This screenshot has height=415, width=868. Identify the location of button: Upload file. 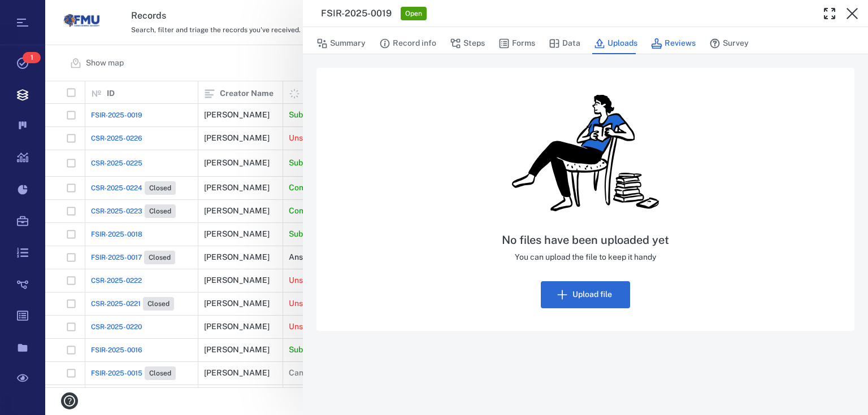
(585, 295).